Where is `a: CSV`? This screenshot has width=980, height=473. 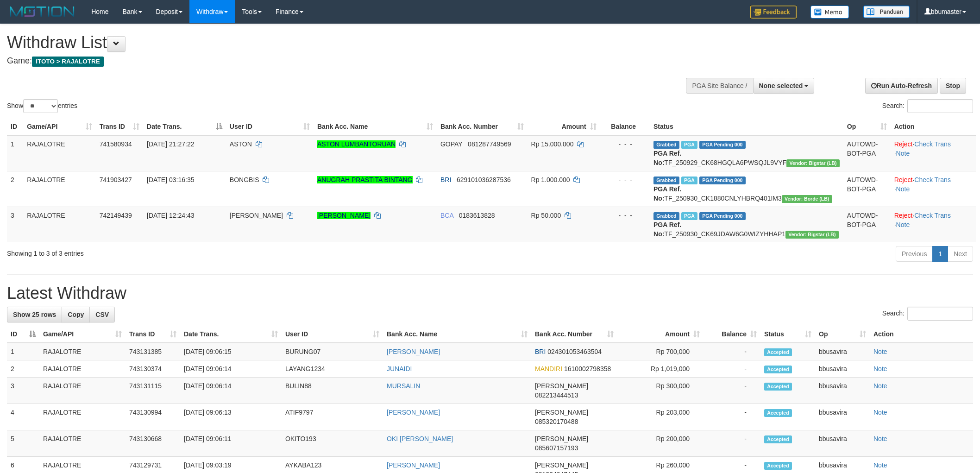
a: CSV is located at coordinates (102, 315).